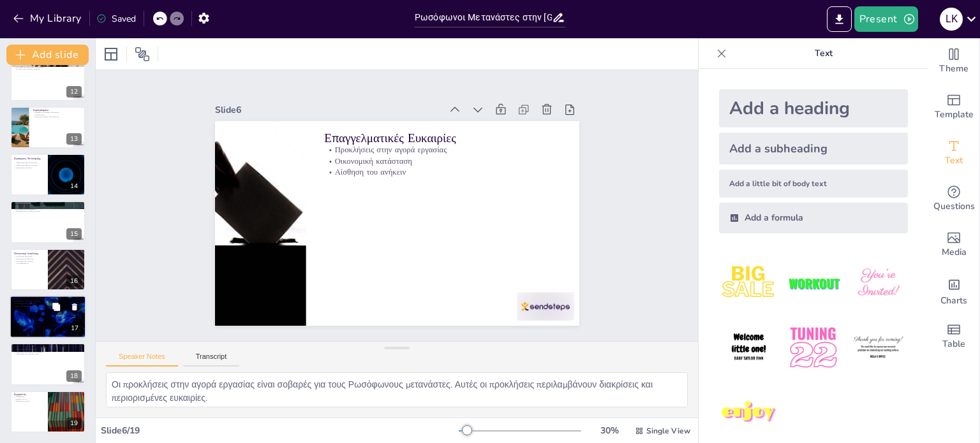 The height and width of the screenshot is (443, 980). I want to click on div: Saved, so click(116, 19).